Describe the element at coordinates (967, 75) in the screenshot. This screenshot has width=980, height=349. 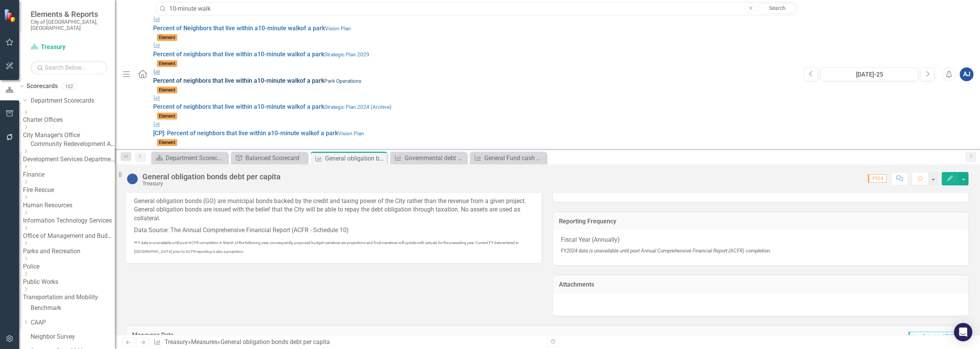
I see `div: AJ` at that location.